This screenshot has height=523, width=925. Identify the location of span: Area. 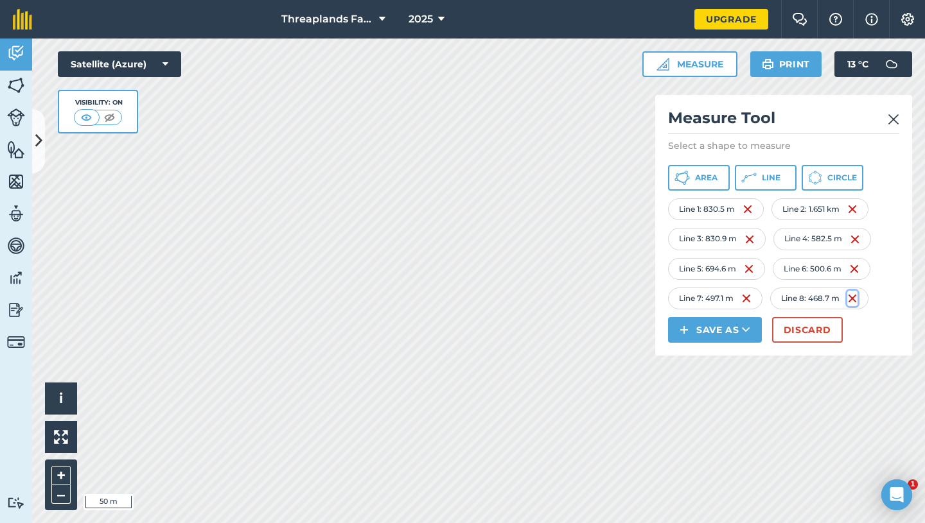
(706, 178).